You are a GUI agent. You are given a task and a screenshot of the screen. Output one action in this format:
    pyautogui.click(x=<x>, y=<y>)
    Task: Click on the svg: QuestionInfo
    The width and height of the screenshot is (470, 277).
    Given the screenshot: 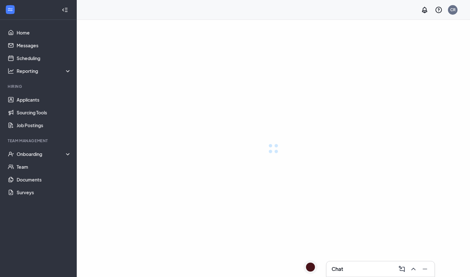 What is the action you would take?
    pyautogui.click(x=439, y=10)
    